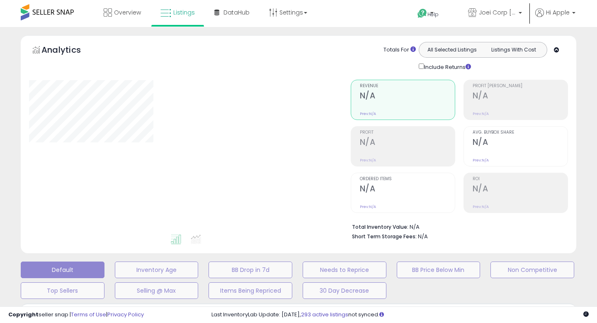 The image size is (597, 323). Describe the element at coordinates (236, 12) in the screenshot. I see `span: DataHub` at that location.